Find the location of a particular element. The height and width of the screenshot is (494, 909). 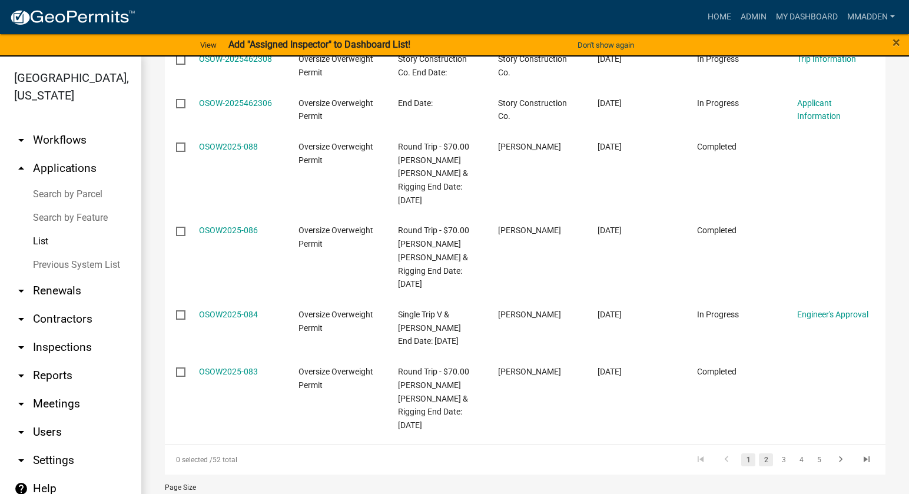

a: 3 is located at coordinates (784, 460).